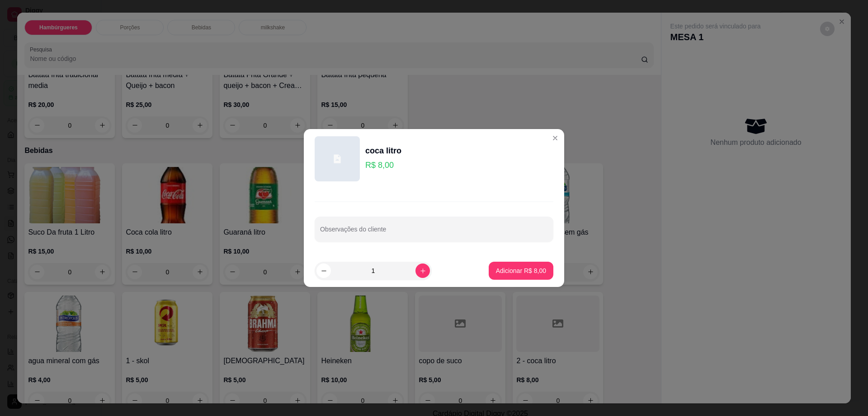 The height and width of the screenshot is (416, 868). What do you see at coordinates (434, 233) in the screenshot?
I see `input: Observações do cliente` at bounding box center [434, 233].